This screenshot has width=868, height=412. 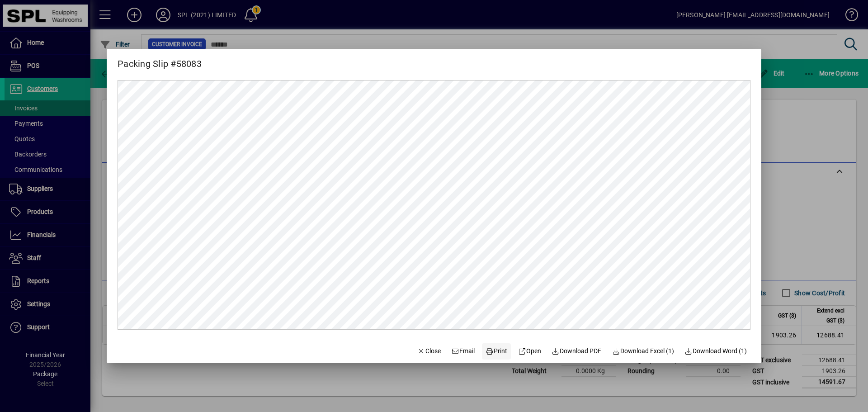 I want to click on a: Open, so click(x=529, y=352).